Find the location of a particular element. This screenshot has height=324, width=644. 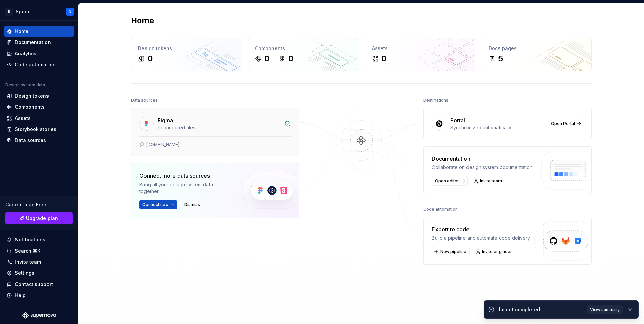

a: Data sources is located at coordinates (39, 141).